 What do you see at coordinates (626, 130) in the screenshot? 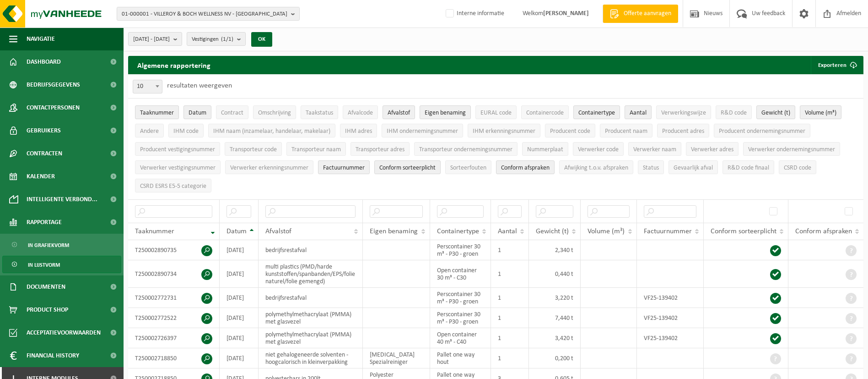
I see `button: Producent naamProducent naam: Activate to sort` at bounding box center [626, 130].